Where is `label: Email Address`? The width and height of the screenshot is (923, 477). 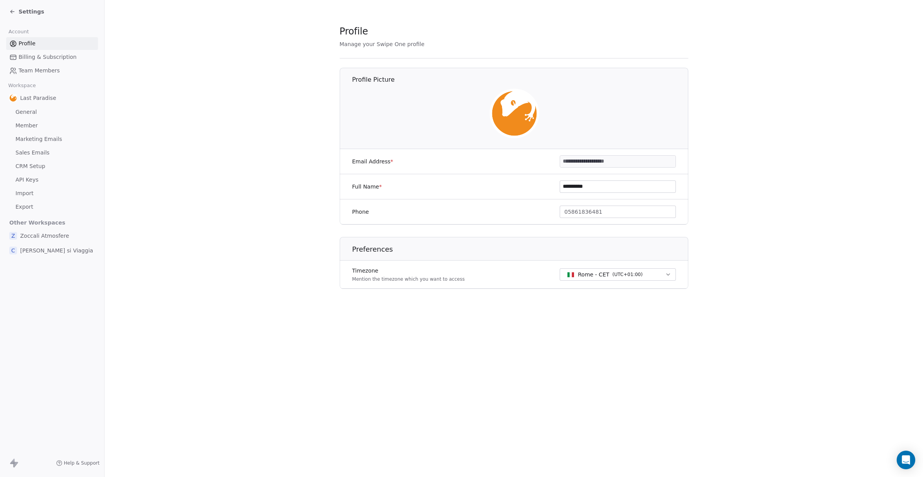 label: Email Address is located at coordinates (372, 161).